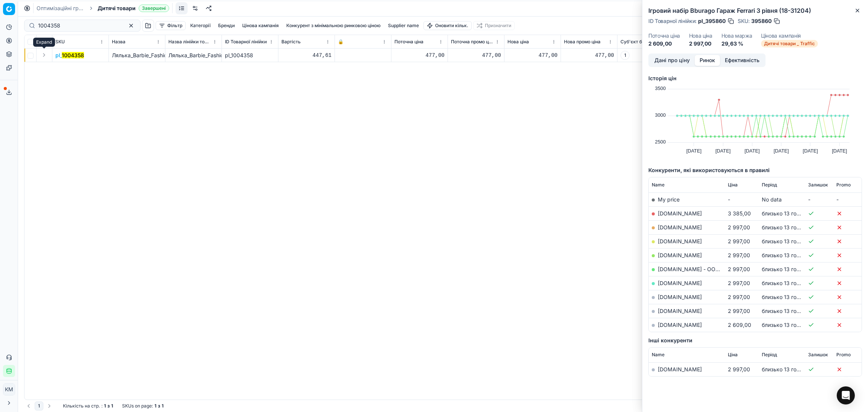  I want to click on td: No data, so click(782, 199).